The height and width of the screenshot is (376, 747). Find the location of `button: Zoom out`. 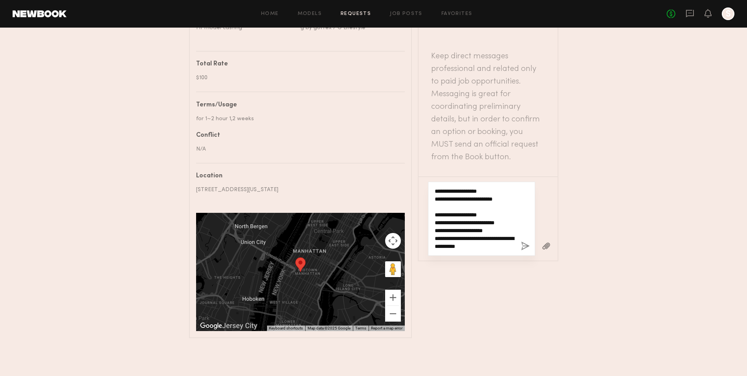

button: Zoom out is located at coordinates (393, 314).